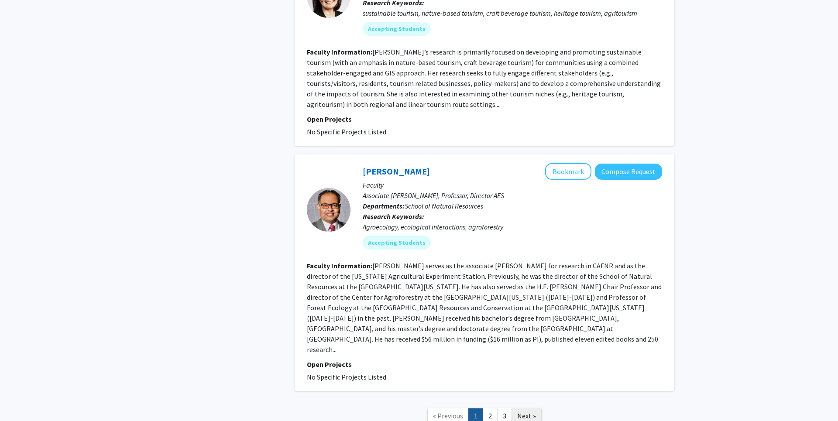 The image size is (838, 421). Describe the element at coordinates (512, 227) in the screenshot. I see `div: Agroecology, ecological interactions, agroforestry` at that location.